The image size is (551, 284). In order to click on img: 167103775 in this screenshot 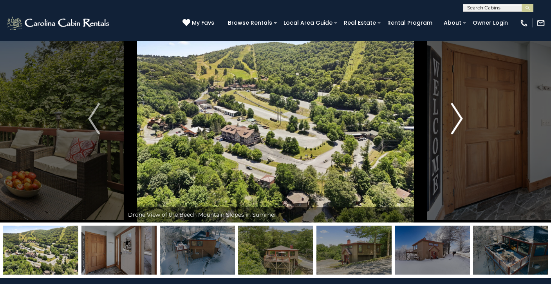, I will do `click(41, 250)`.